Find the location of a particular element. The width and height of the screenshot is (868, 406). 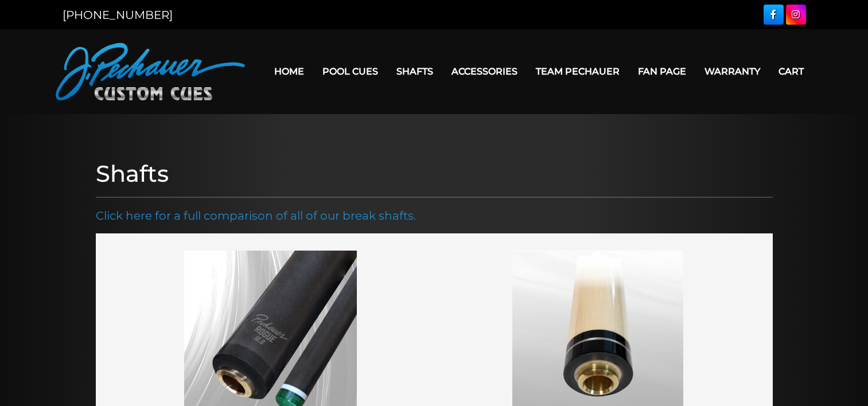

a: Pool Cues is located at coordinates (350, 71).